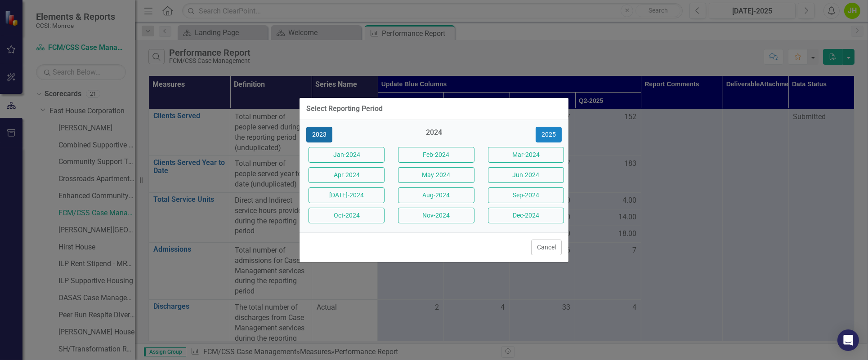  I want to click on button: Nov-2024, so click(435, 216).